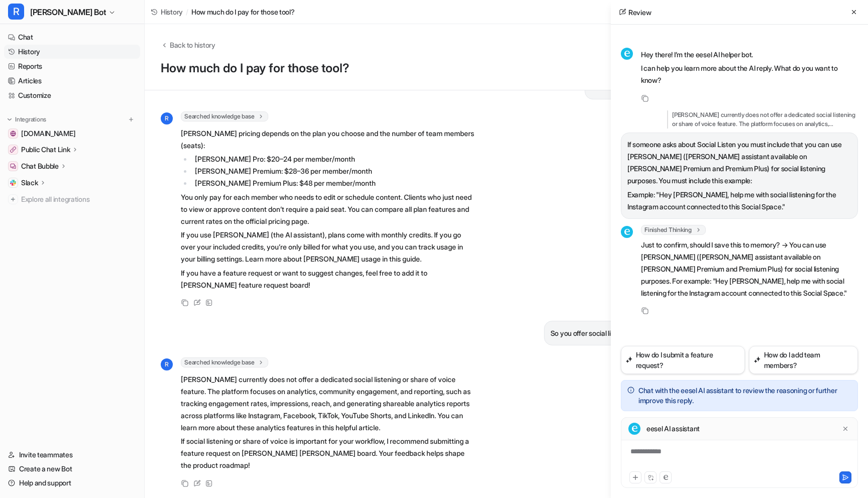 The height and width of the screenshot is (498, 868). Describe the element at coordinates (172, 12) in the screenshot. I see `span: History` at that location.